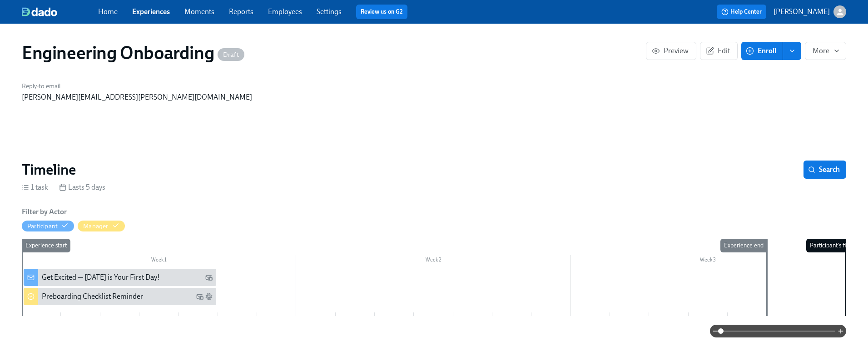  Describe the element at coordinates (231, 55) in the screenshot. I see `span: Draft` at that location.